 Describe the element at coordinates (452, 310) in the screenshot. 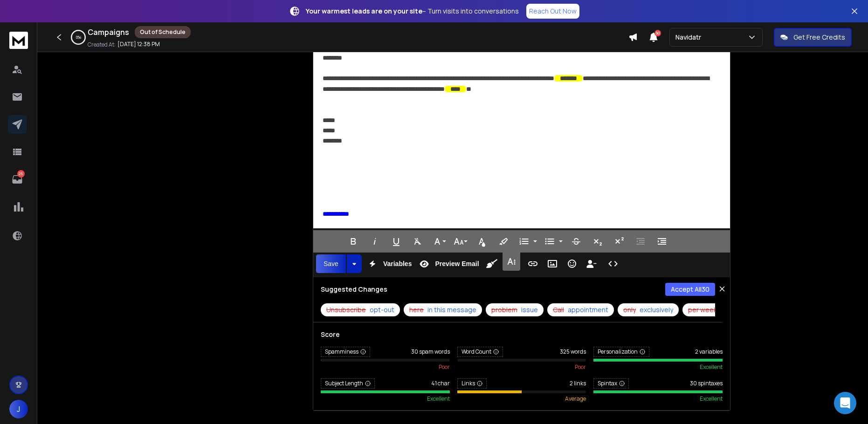

I see `span: in this message` at that location.